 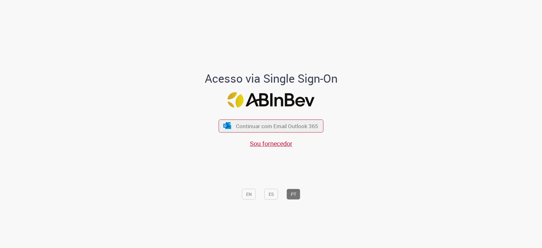 What do you see at coordinates (277, 126) in the screenshot?
I see `span: Continuar com Email Outlook 365` at bounding box center [277, 126].